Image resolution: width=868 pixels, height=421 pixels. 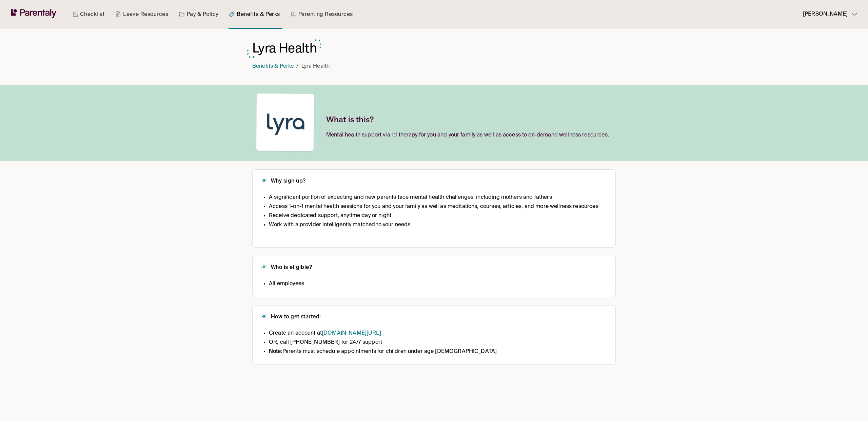 What do you see at coordinates (284, 48) in the screenshot?
I see `h1: Lyra Health` at bounding box center [284, 48].